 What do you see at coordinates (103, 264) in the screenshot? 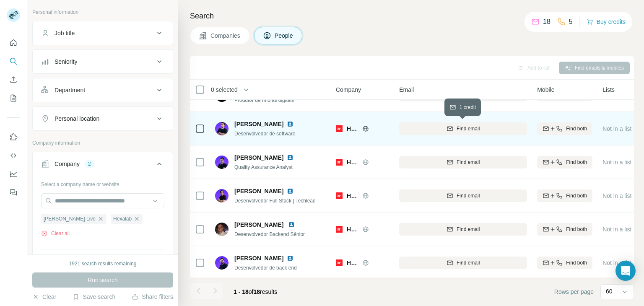
I see `div: 1921 search results remaining` at bounding box center [103, 264].